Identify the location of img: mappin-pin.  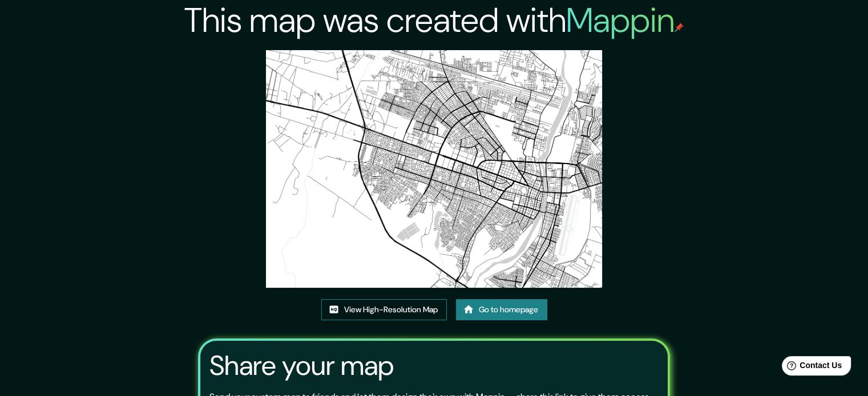
(679, 27).